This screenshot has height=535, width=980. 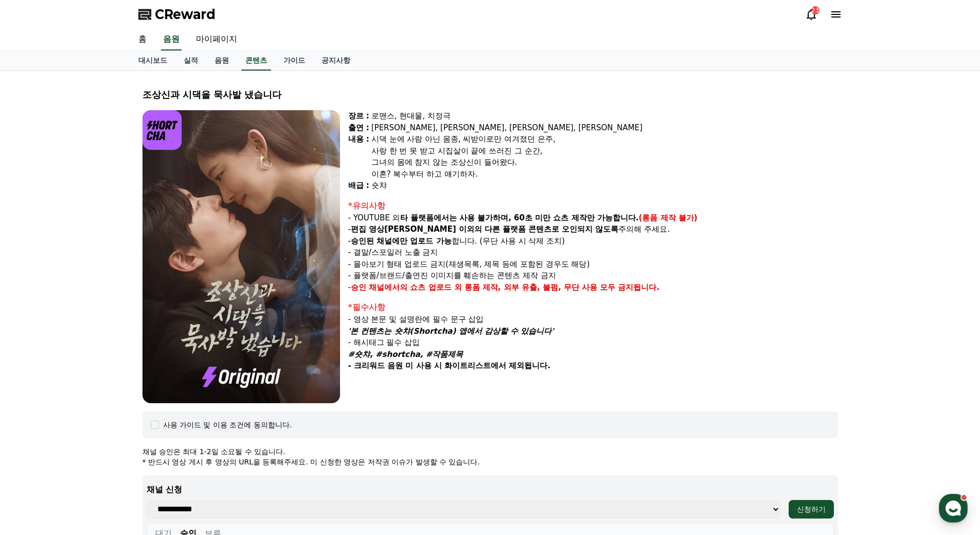 What do you see at coordinates (605, 174) in the screenshot?
I see `div: 이혼? 복수부터 하고 얘기하자.` at bounding box center [605, 174].